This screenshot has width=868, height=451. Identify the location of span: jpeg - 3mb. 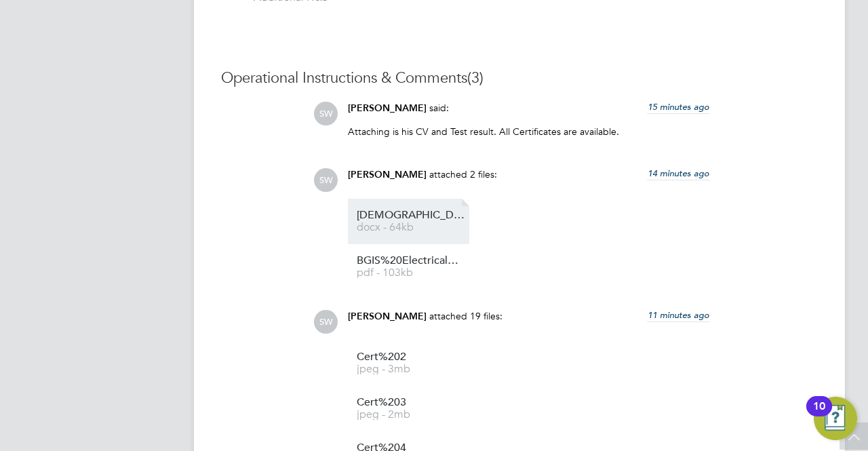
(411, 368).